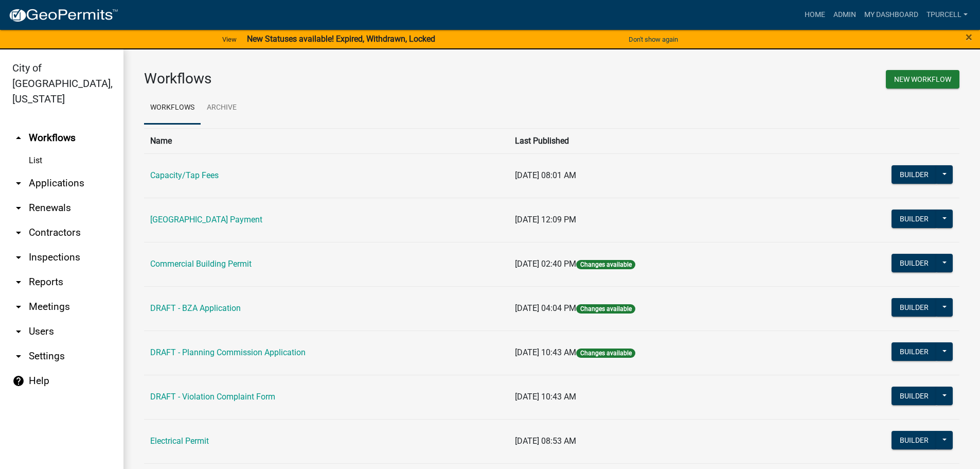 This screenshot has height=469, width=980. I want to click on a: Admin, so click(845, 15).